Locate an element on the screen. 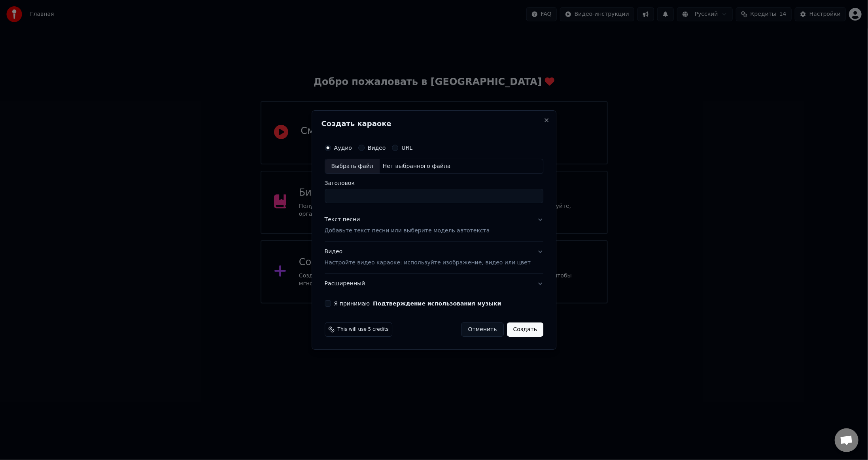  button: Отменить is located at coordinates (482, 330).